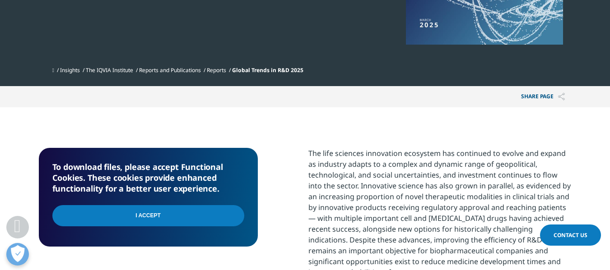 This screenshot has width=610, height=270. Describe the element at coordinates (542, 97) in the screenshot. I see `p: Share PAGE` at that location.